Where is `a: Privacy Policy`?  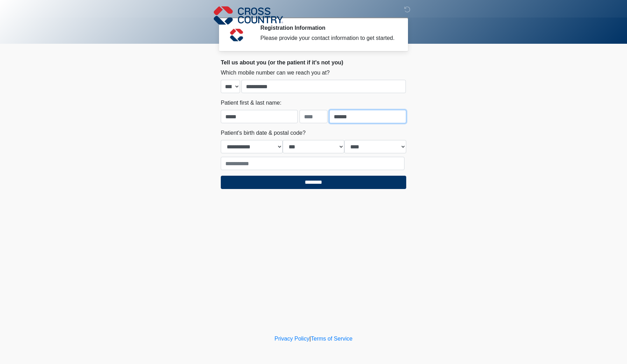
a: Privacy Policy is located at coordinates (292, 339).